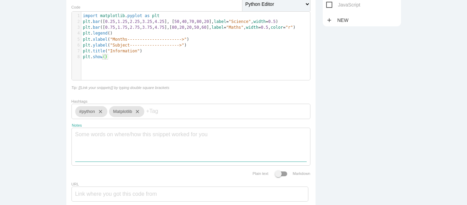  What do you see at coordinates (148, 39) in the screenshot?
I see `span: "Months---------------------->"` at bounding box center [148, 39].